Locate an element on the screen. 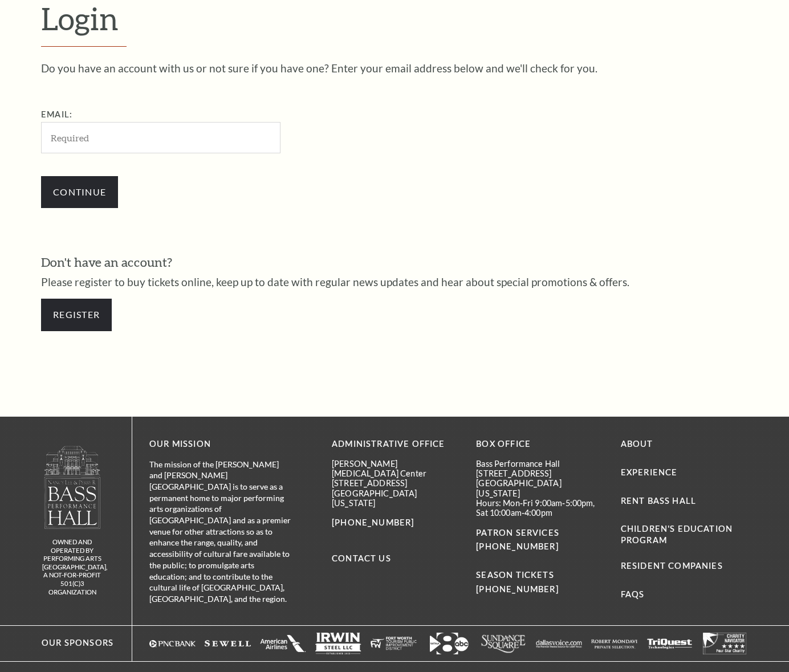 The height and width of the screenshot is (672, 789). img: aa_stacked2_117x55.png is located at coordinates (283, 643).